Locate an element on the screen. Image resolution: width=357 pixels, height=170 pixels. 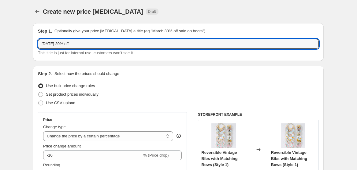
span: Price change amount is located at coordinates (62, 146).